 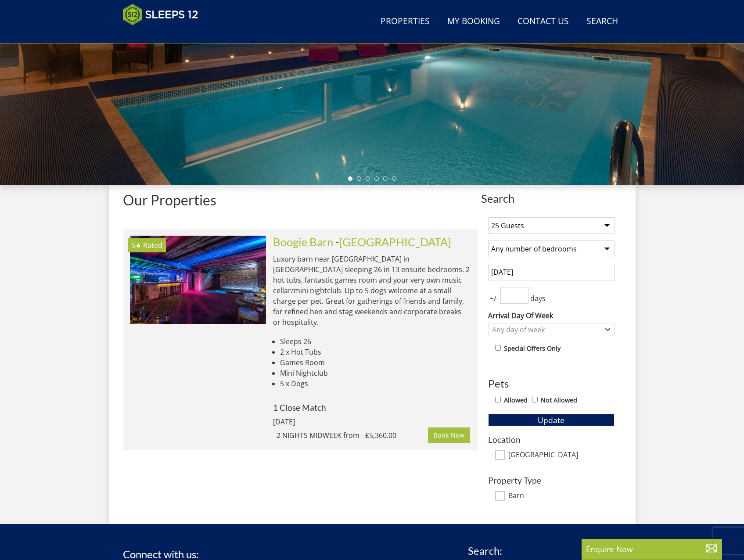 What do you see at coordinates (376, 342) in the screenshot?
I see `li: Sleeps 26` at bounding box center [376, 342].